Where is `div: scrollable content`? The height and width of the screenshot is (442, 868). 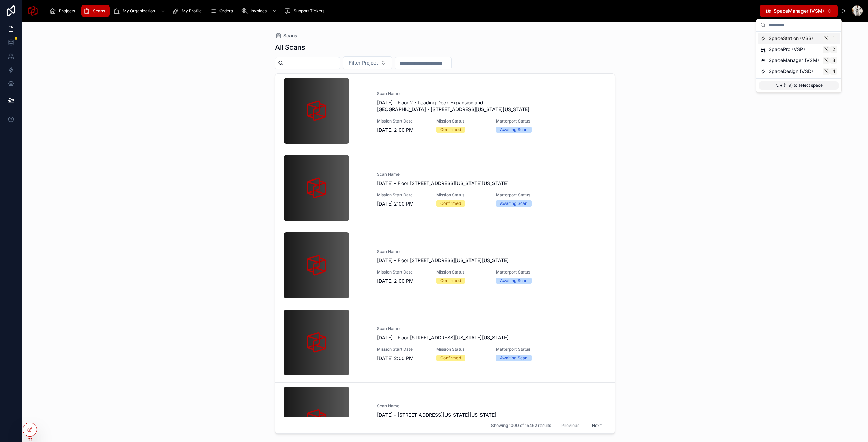 div: scrollable content is located at coordinates (402, 11).